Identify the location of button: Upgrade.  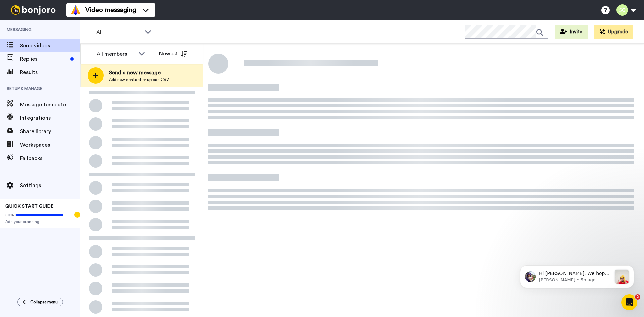
(614, 32).